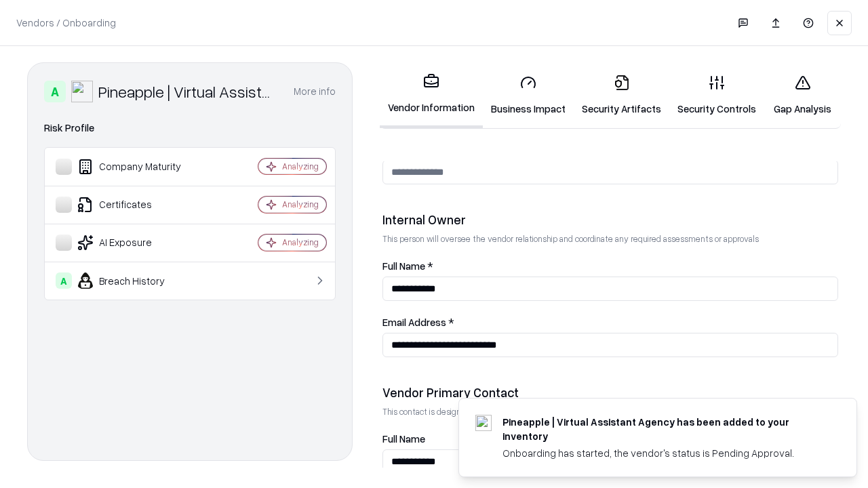 Image resolution: width=868 pixels, height=488 pixels. Describe the element at coordinates (802, 95) in the screenshot. I see `a: Gap Analysis` at that location.